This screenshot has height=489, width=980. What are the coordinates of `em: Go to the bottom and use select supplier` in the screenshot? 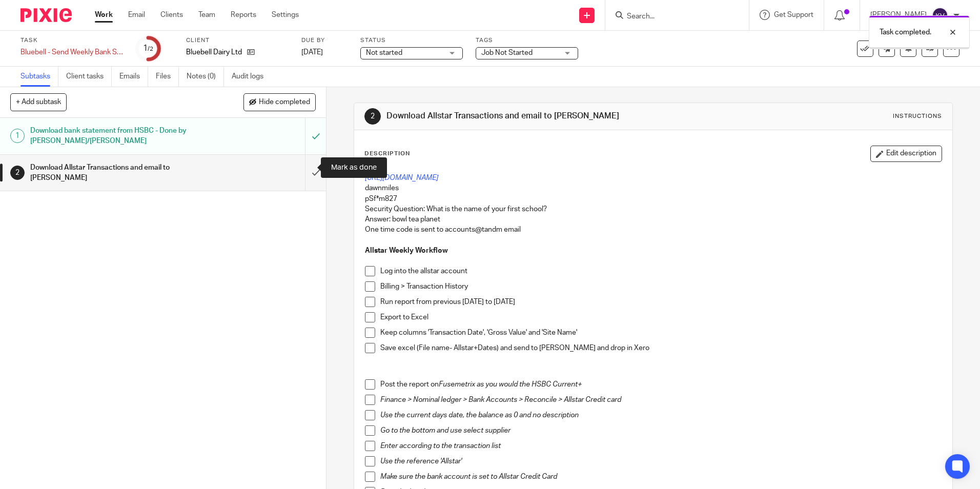 It's located at (445, 431).